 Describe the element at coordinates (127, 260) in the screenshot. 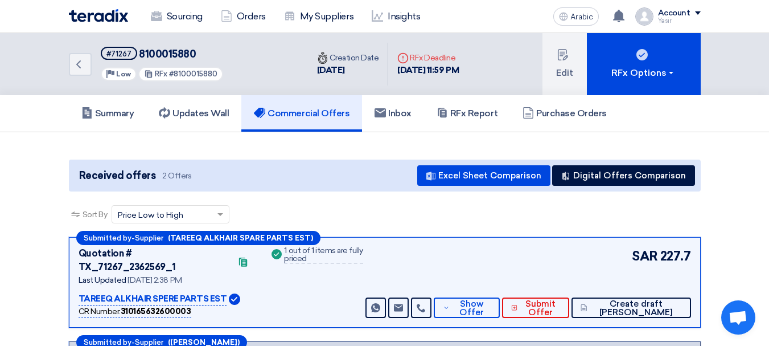

I see `font: Quotation # TX_71267_2362569_1` at that location.